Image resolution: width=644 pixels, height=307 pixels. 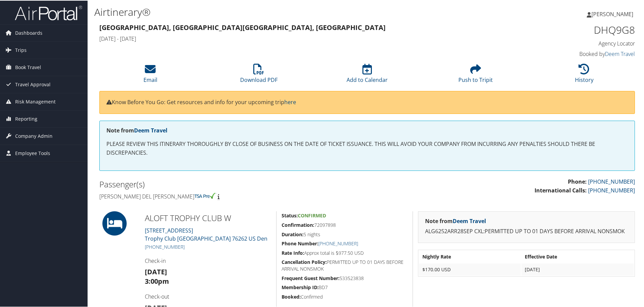 What do you see at coordinates (293, 252) in the screenshot?
I see `strong: Rate Info:` at bounding box center [293, 252].